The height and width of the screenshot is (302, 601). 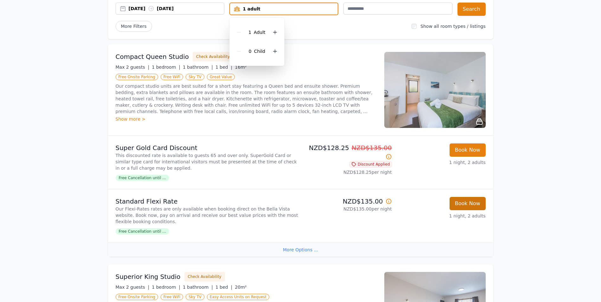 I want to click on div: More Options ..., so click(x=301, y=250).